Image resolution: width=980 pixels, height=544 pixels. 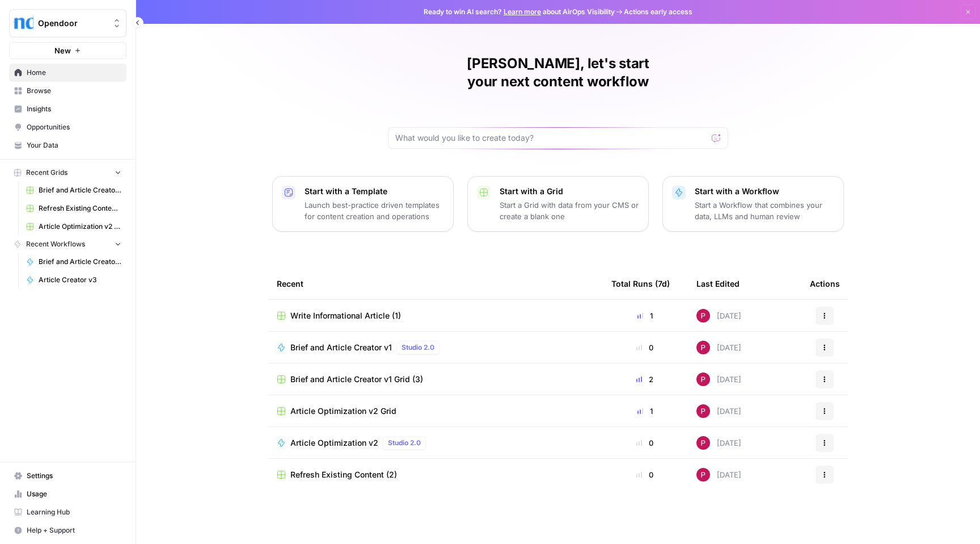 I want to click on p: Start a Workflow that combines your data, LLMs and human review, so click(x=765, y=211).